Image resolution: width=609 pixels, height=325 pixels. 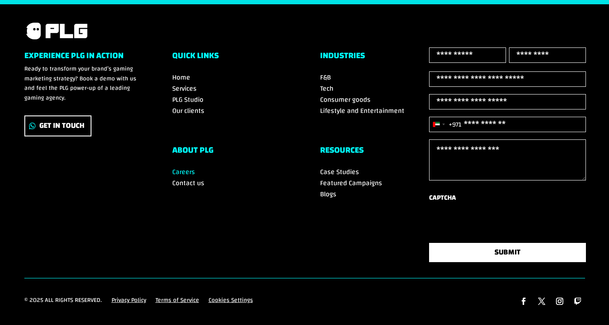 I want to click on span: Case Studies, so click(x=339, y=172).